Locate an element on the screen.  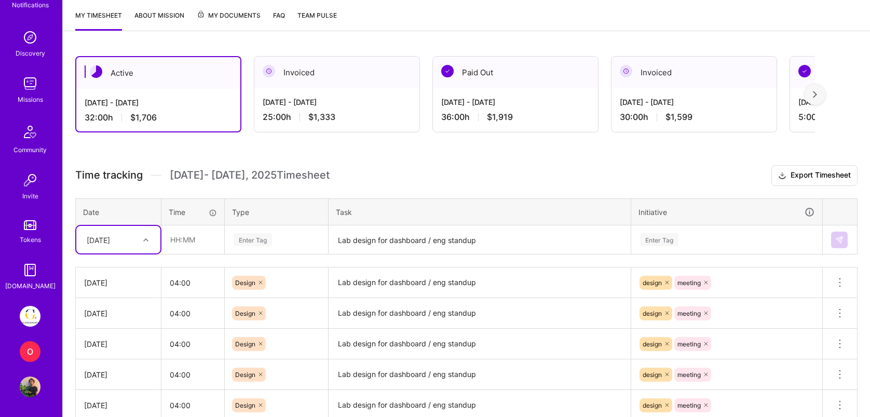
span: My Documents is located at coordinates (228, 16).